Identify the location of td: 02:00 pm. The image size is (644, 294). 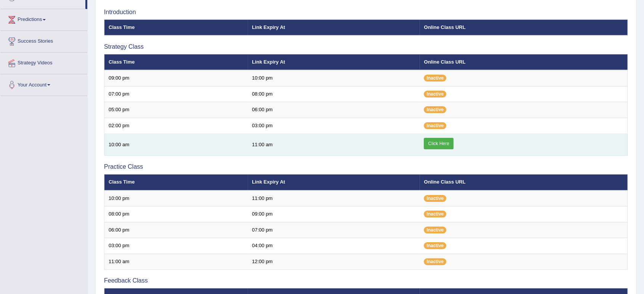
(176, 125).